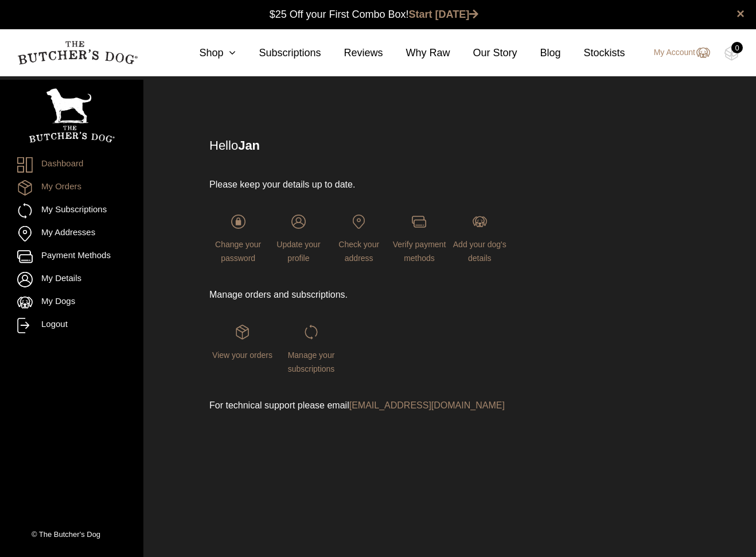 The image size is (756, 557). What do you see at coordinates (298, 221) in the screenshot?
I see `img: login-TBD_Profile.png` at bounding box center [298, 221].